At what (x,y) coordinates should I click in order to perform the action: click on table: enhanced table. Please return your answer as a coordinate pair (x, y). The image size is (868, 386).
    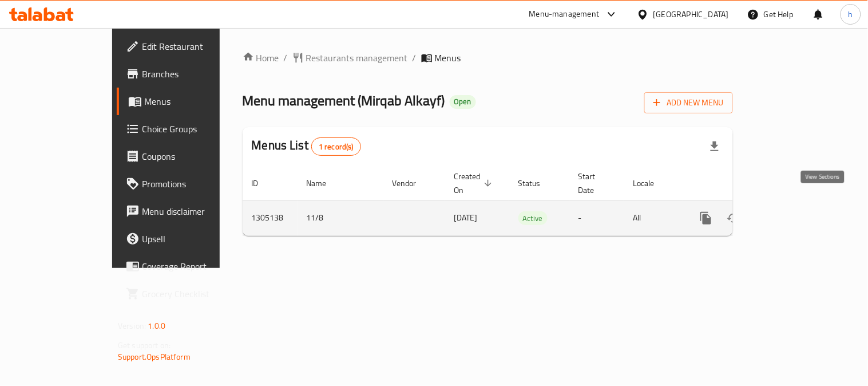
    Looking at the image, I should click on (526, 201).